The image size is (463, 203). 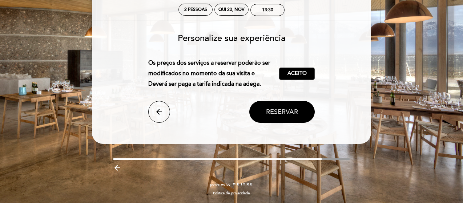 I want to click on img: MEITRE, so click(x=242, y=185).